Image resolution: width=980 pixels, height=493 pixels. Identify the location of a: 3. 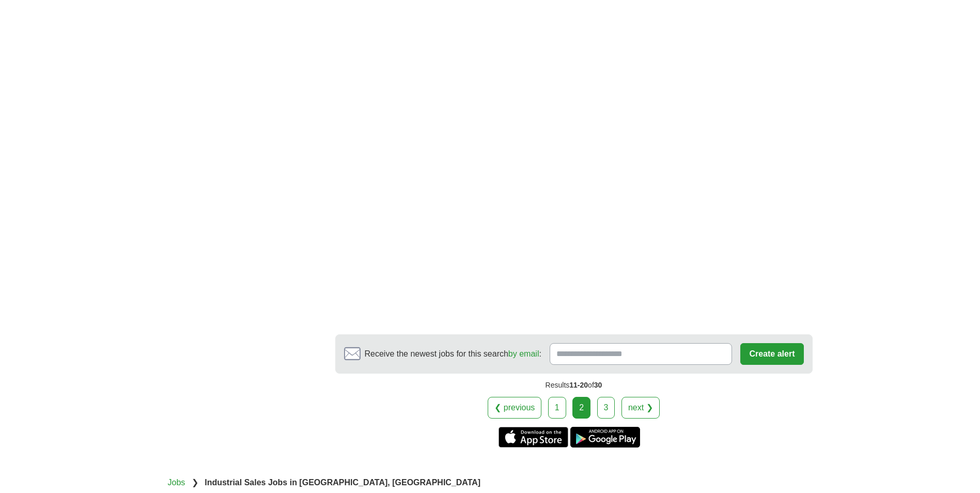
(606, 407).